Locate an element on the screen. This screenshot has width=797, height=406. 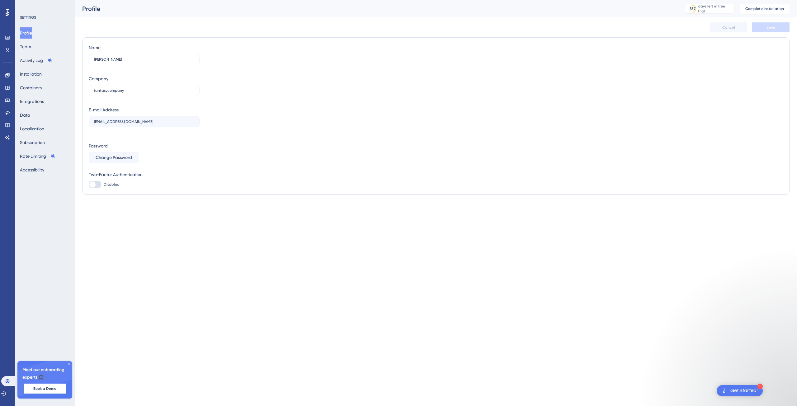
div: Password is located at coordinates (144, 146).